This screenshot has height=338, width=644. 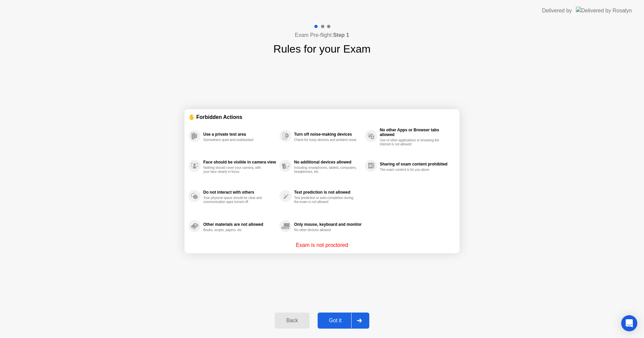 What do you see at coordinates (557, 11) in the screenshot?
I see `div: Delivered by` at bounding box center [557, 11].